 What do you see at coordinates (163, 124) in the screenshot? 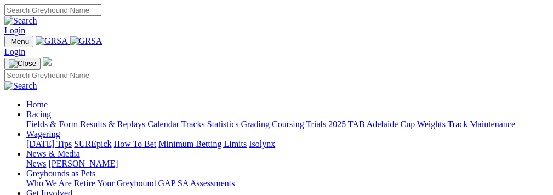
I see `a: Calendar` at bounding box center [163, 124].